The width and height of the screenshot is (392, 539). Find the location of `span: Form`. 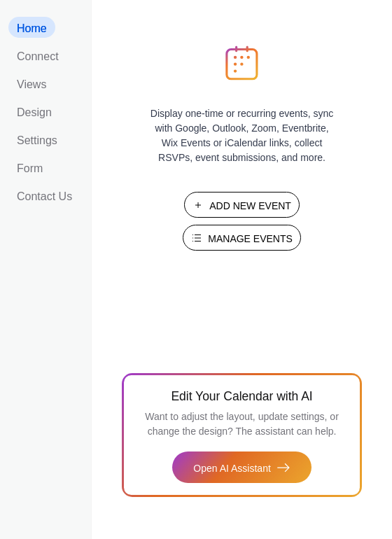

span: Form is located at coordinates (30, 169).